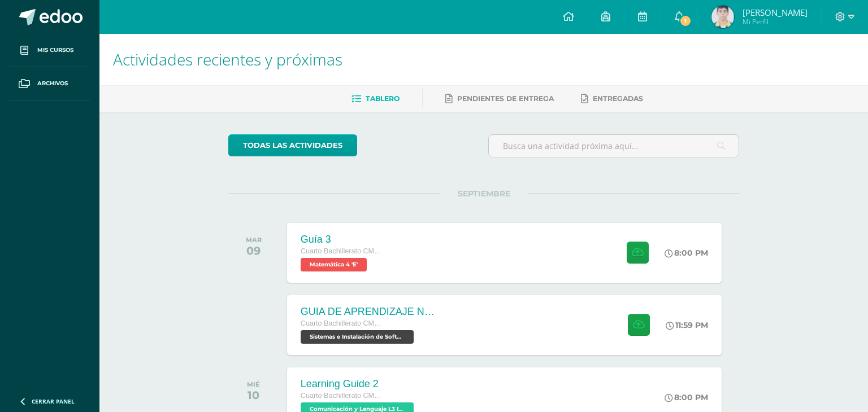 This screenshot has width=868, height=412. I want to click on span: Matemática 4 'E', so click(334, 265).